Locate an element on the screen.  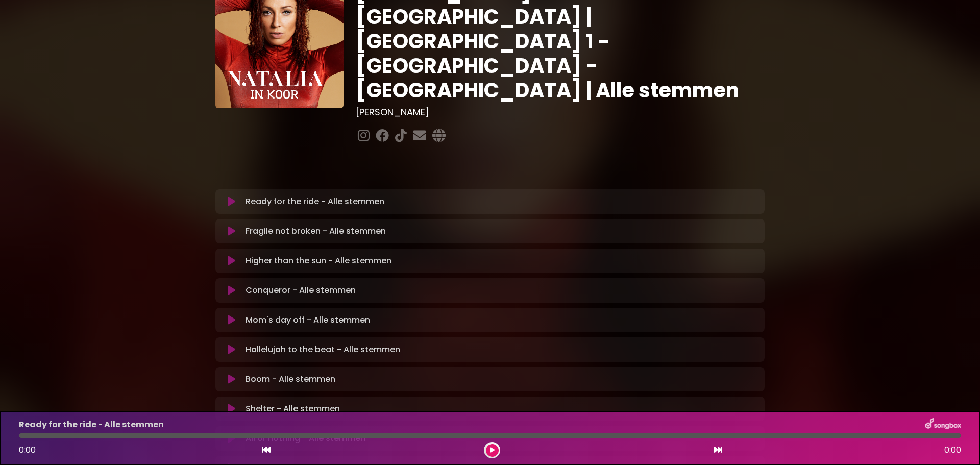
img: songbox-logo-white.png is located at coordinates (943, 424).